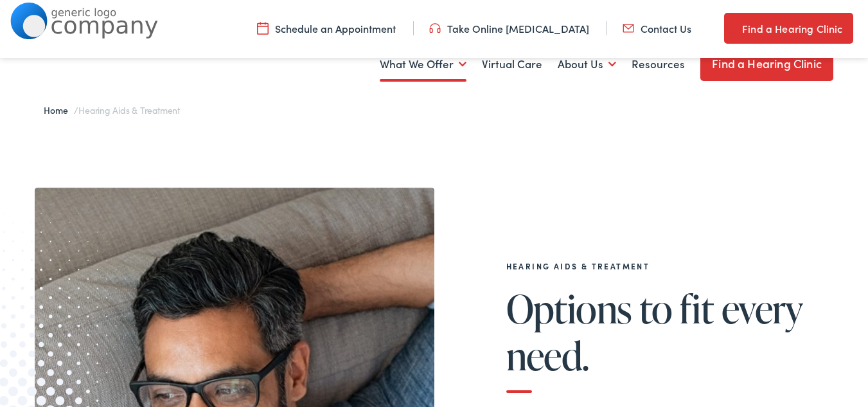 The height and width of the screenshot is (407, 868). Describe the element at coordinates (512, 65) in the screenshot. I see `a: Virtual Care` at that location.